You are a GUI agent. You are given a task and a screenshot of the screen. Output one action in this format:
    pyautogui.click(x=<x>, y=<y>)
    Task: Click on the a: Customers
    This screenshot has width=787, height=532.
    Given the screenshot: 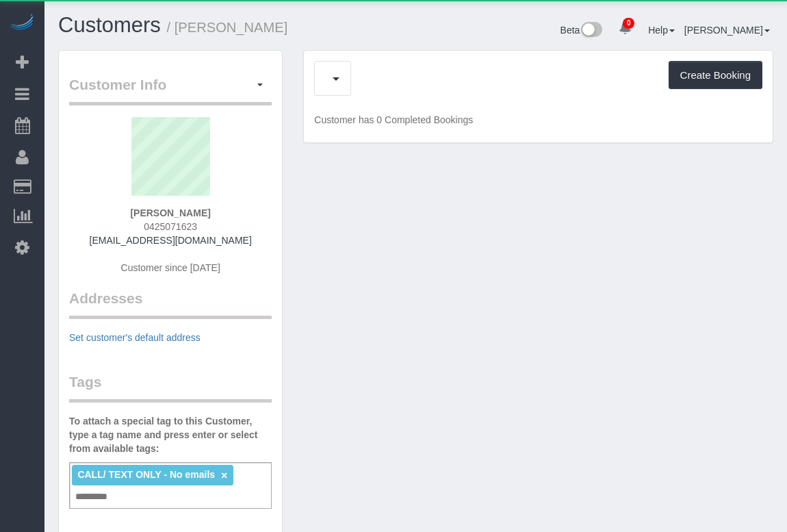 What is the action you would take?
    pyautogui.click(x=110, y=25)
    